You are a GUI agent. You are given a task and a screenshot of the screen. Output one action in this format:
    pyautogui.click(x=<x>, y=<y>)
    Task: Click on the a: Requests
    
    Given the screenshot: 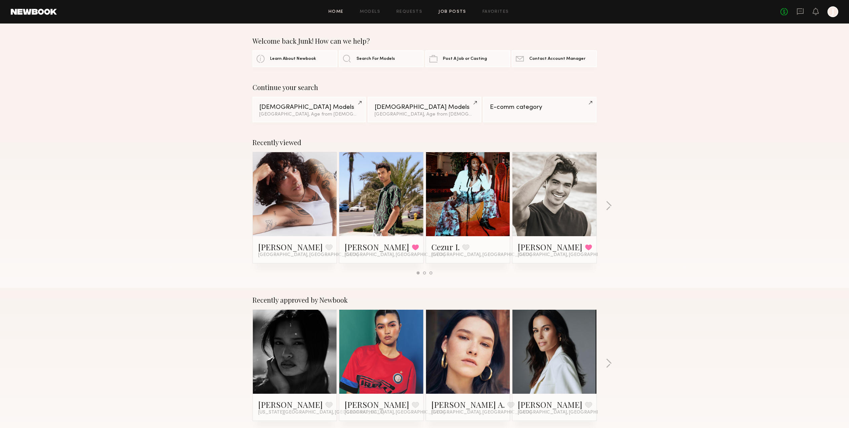 What is the action you would take?
    pyautogui.click(x=409, y=12)
    